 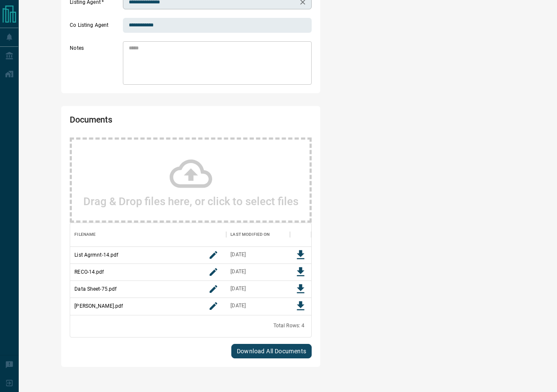 What do you see at coordinates (272, 351) in the screenshot?
I see `button: Download All Documents` at bounding box center [272, 351].